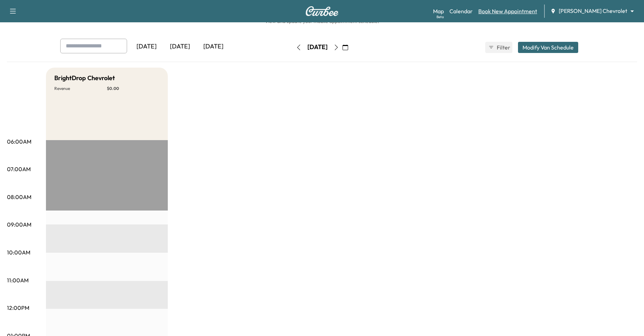 The width and height of the screenshot is (644, 336). Describe the element at coordinates (19, 169) in the screenshot. I see `p: 07:00AM` at that location.